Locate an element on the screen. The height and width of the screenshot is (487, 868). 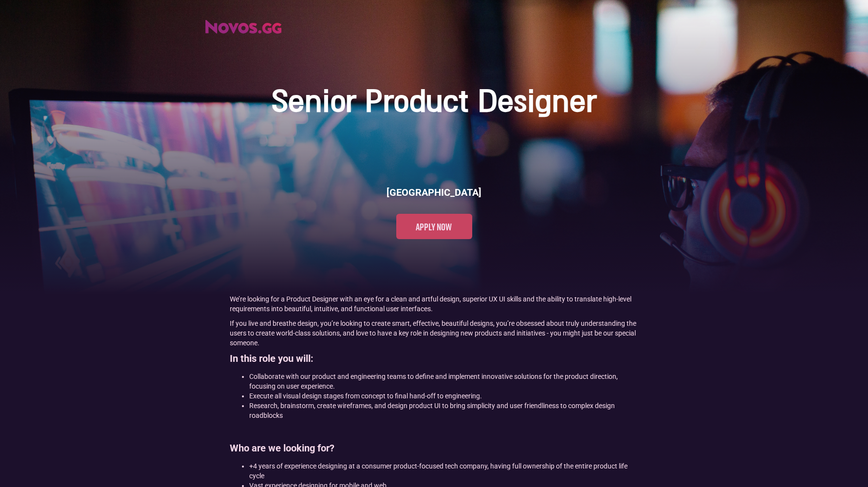
p: If you live and breathe design, you’re looking to create smart, effective, beautiful designs, you... is located at coordinates (434, 333).